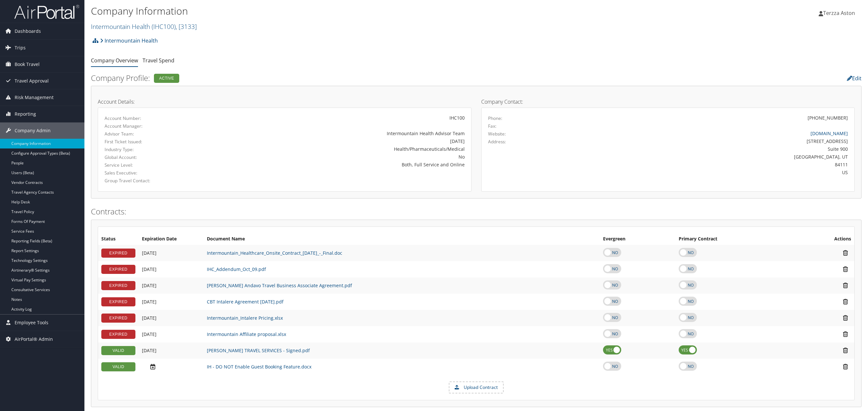  Describe the element at coordinates (161, 165) in the screenshot. I see `label: Service Level:` at that location.